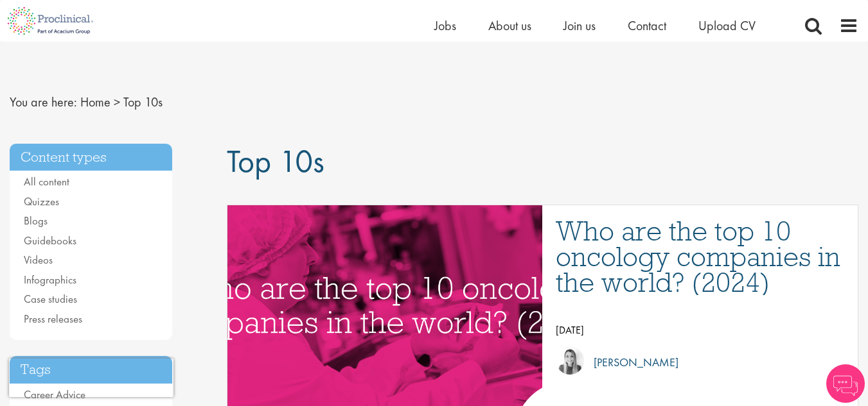  What do you see at coordinates (91, 157) in the screenshot?
I see `h3: Content types` at bounding box center [91, 157].